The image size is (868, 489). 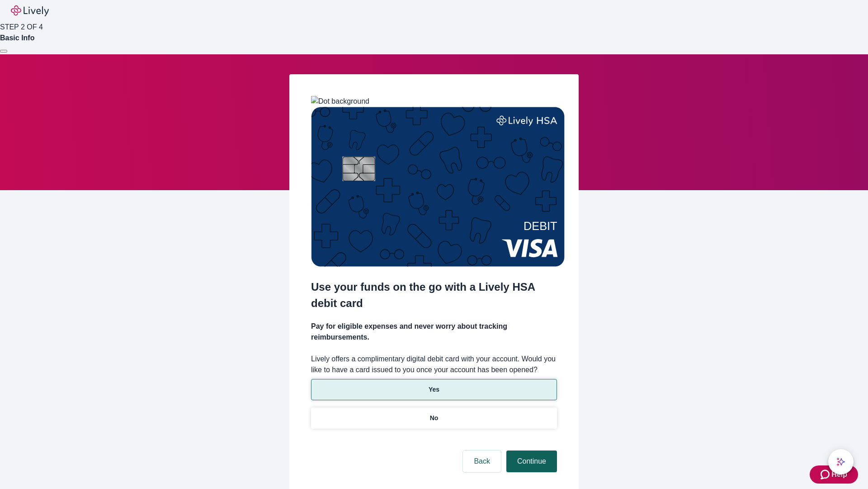 I want to click on svg: Zendesk support icon, so click(x=826, y=475).